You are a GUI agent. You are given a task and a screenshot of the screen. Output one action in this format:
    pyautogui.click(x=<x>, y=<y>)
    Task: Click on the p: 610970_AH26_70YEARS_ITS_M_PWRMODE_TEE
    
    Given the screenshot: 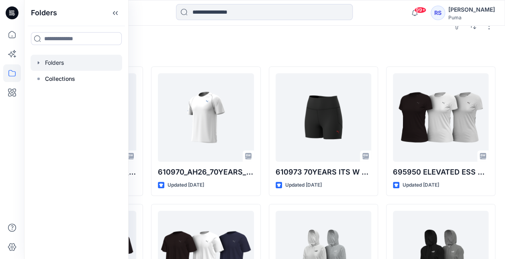 What is the action you would take?
    pyautogui.click(x=206, y=172)
    